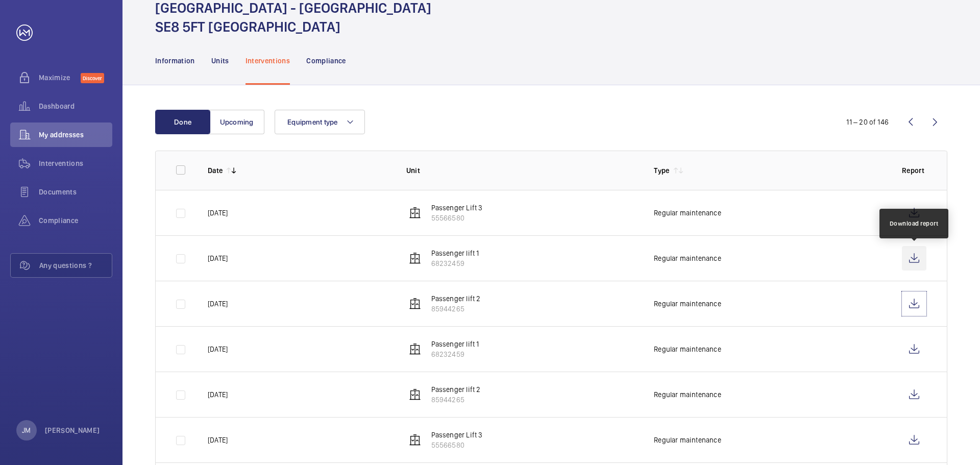 Image resolution: width=980 pixels, height=465 pixels. I want to click on button: Done, so click(183, 122).